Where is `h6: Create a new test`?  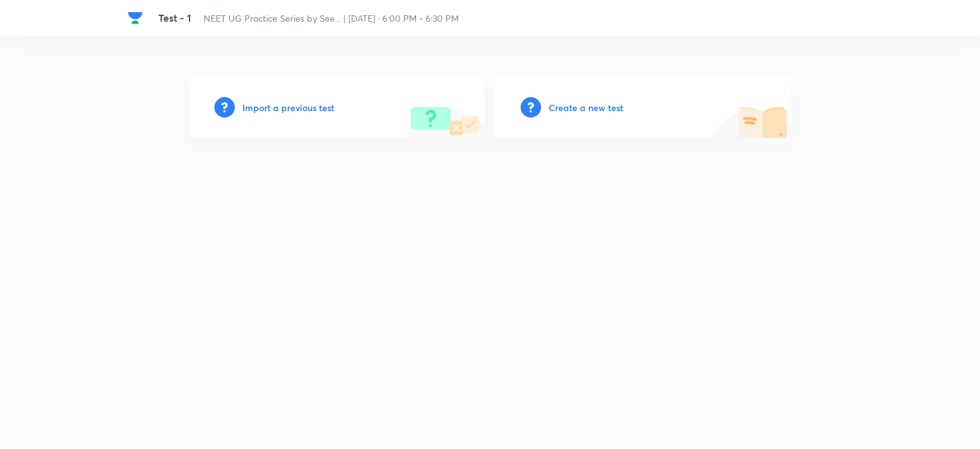 h6: Create a new test is located at coordinates (586, 107).